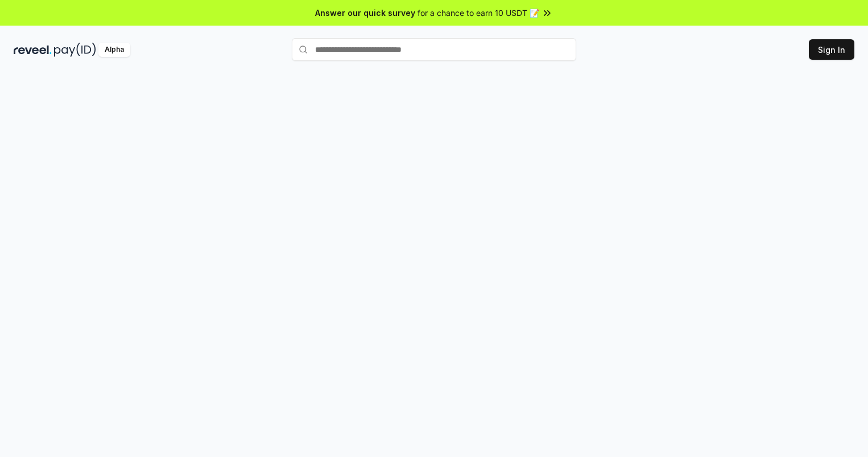 The image size is (868, 457). Describe the element at coordinates (33, 49) in the screenshot. I see `img: reveel_dark` at that location.